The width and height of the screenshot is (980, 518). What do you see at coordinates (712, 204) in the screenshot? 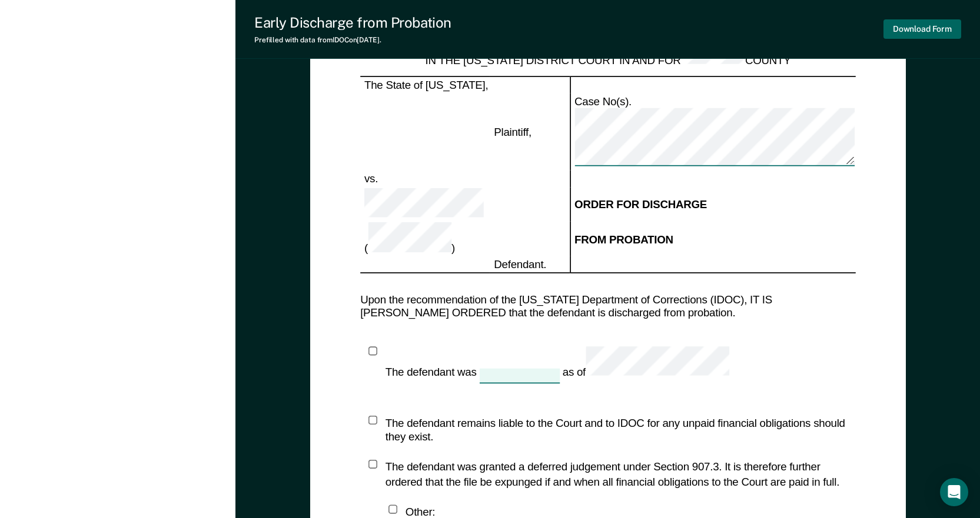
I see `td: ORDER FOR DISCHARGE` at bounding box center [712, 204].